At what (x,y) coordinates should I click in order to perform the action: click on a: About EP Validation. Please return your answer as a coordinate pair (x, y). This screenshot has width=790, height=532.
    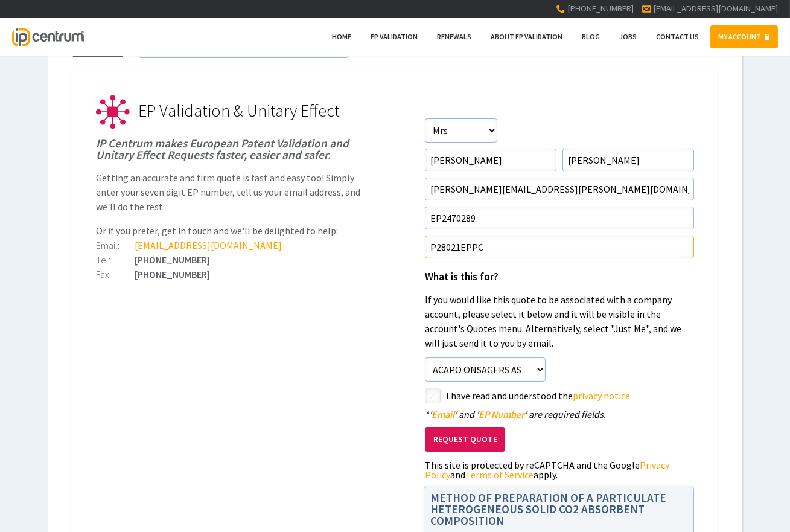
    Looking at the image, I should click on (526, 36).